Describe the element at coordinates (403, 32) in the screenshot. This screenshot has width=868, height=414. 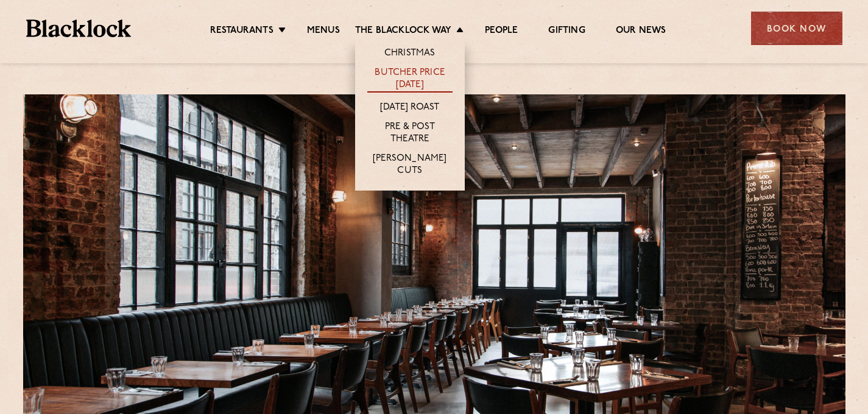
I see `a: The Blacklock Way` at that location.